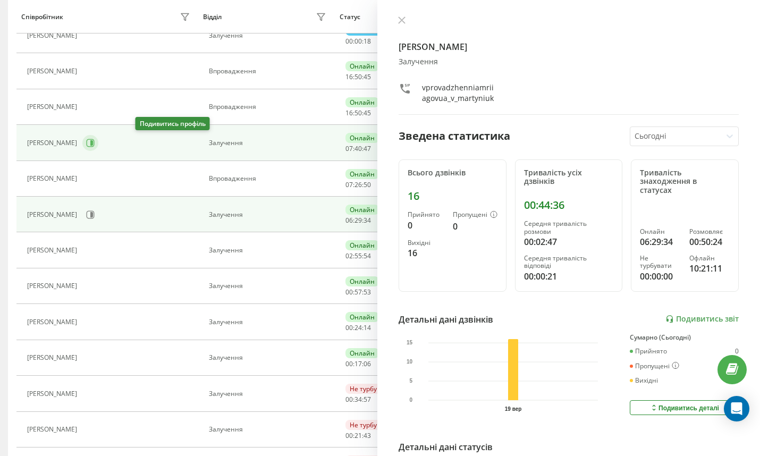  What do you see at coordinates (455, 136) in the screenshot?
I see `div: Зведена статистика` at bounding box center [455, 136].